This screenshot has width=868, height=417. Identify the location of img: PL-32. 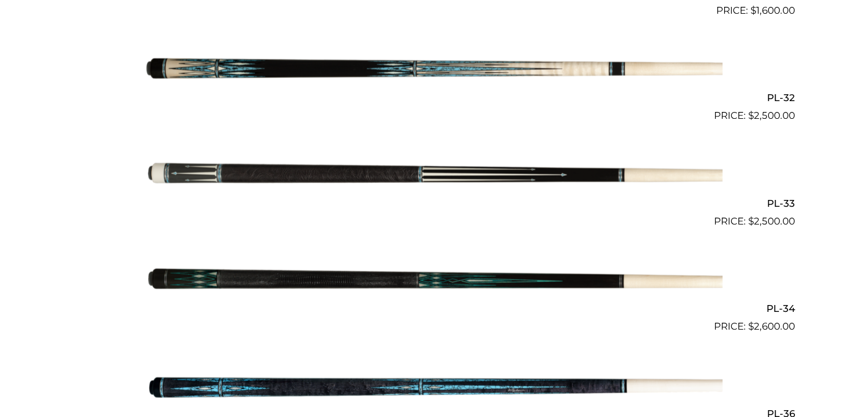
(434, 70).